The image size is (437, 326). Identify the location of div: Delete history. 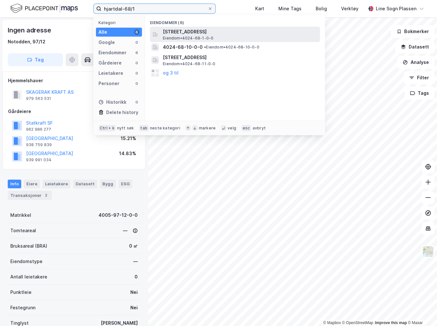
(122, 113).